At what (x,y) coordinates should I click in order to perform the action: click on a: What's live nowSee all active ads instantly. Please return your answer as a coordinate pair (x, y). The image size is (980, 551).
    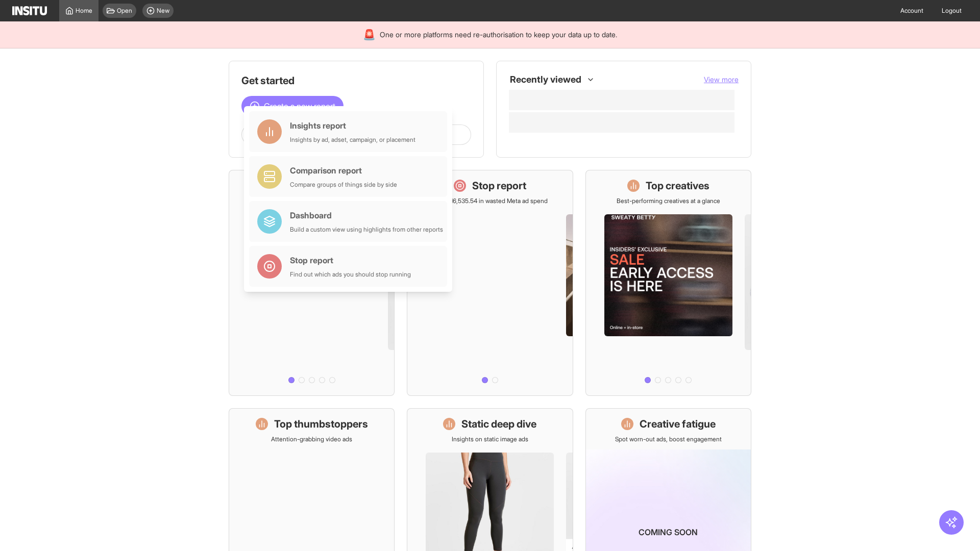
    Looking at the image, I should click on (311, 283).